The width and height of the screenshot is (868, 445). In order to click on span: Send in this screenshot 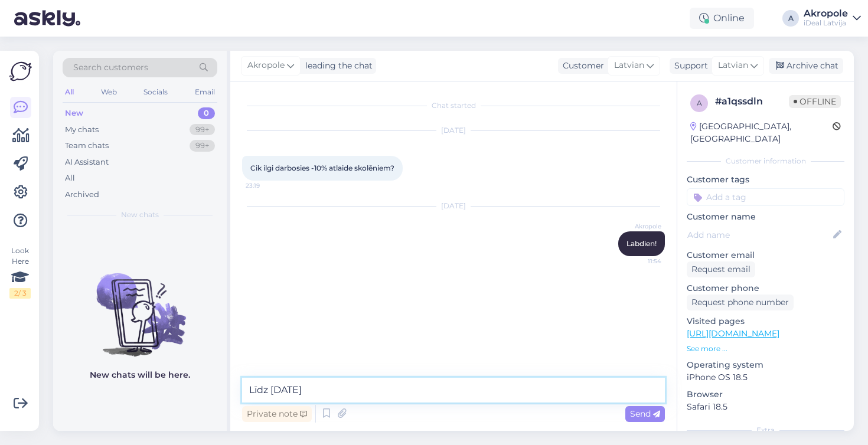, I will do `click(644, 413)`.